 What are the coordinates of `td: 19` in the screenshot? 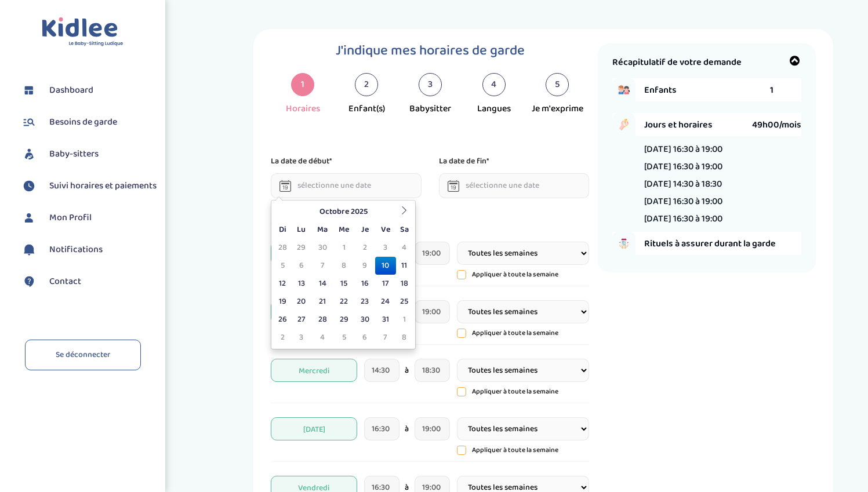 It's located at (282, 301).